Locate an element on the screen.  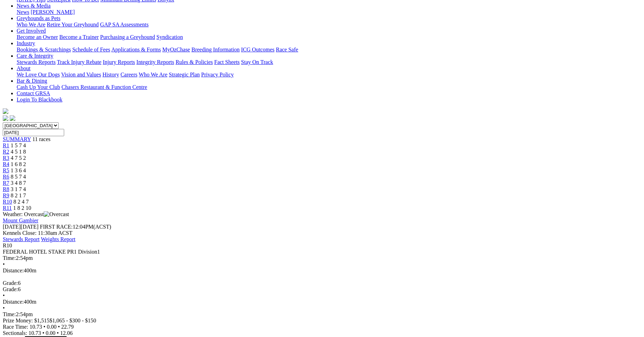
a: Strategic Plan is located at coordinates (184, 74).